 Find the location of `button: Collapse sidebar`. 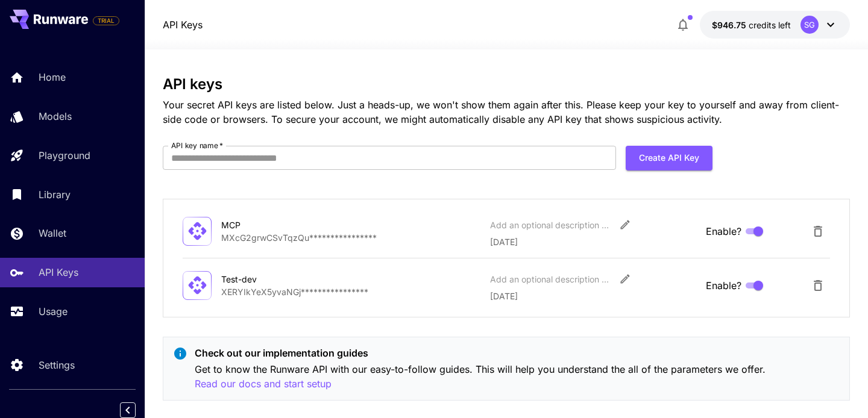

button: Collapse sidebar is located at coordinates (128, 410).